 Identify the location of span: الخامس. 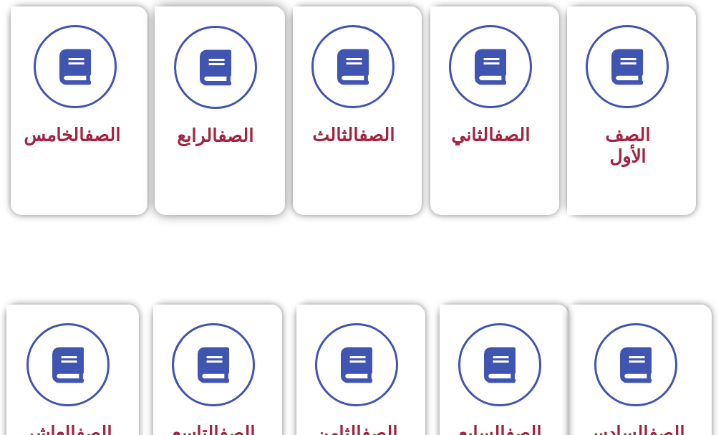
(72, 135).